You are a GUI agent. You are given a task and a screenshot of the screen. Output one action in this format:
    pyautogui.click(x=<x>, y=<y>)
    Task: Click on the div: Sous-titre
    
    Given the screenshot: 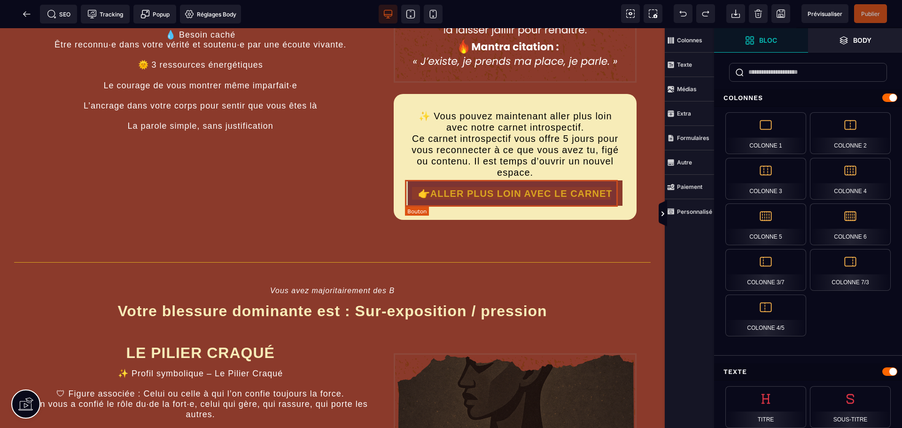 What is the action you would take?
    pyautogui.click(x=850, y=407)
    